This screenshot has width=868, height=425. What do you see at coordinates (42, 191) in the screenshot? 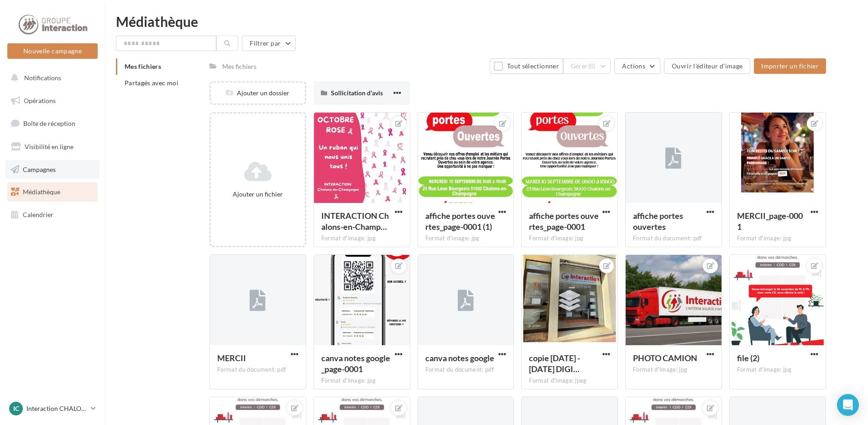
I see `span: Médiathèque` at bounding box center [42, 191].